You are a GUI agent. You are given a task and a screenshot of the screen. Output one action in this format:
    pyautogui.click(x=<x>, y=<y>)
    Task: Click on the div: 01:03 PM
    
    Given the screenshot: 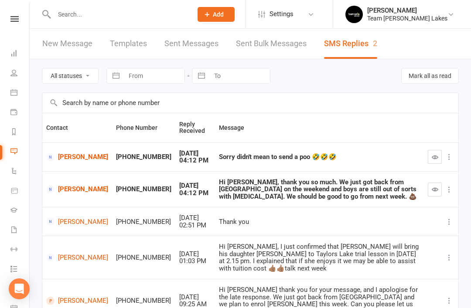 What is the action you would take?
    pyautogui.click(x=195, y=261)
    